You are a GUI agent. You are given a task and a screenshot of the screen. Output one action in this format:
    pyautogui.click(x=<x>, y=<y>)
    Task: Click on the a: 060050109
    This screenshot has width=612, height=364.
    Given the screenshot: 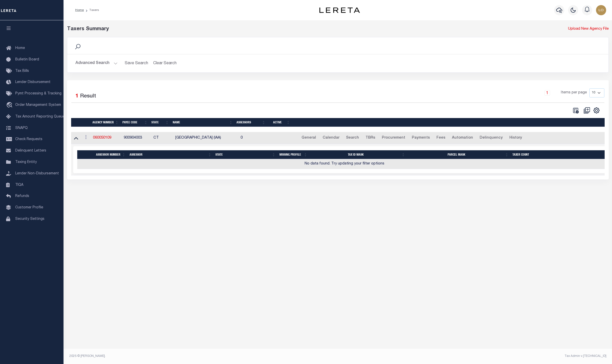 What is the action you would take?
    pyautogui.click(x=102, y=138)
    